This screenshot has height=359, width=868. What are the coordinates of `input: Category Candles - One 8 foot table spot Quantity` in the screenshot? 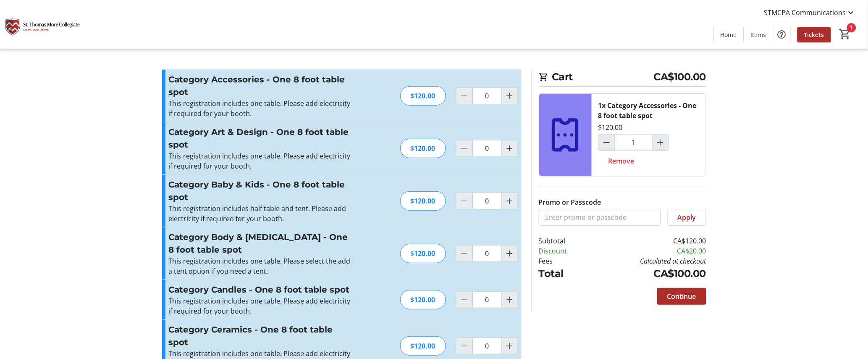 It's located at (487, 300).